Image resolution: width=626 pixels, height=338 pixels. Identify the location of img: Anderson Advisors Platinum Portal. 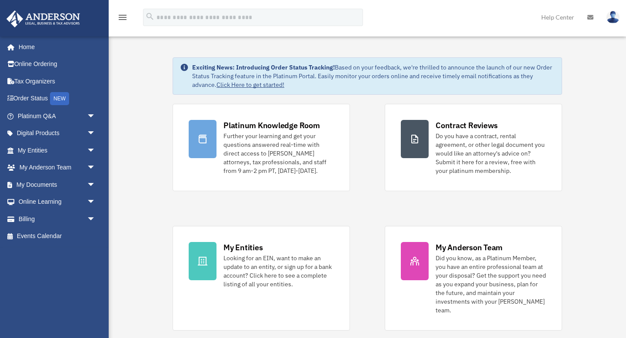
(43, 19).